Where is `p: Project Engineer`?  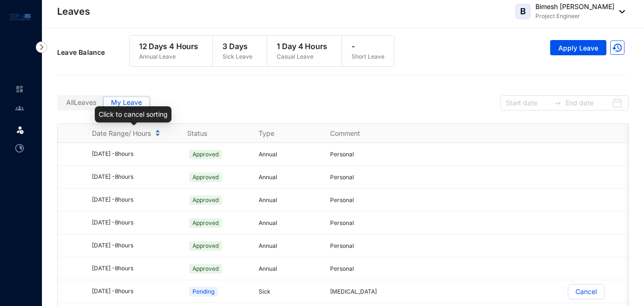 p: Project Engineer is located at coordinates (575, 16).